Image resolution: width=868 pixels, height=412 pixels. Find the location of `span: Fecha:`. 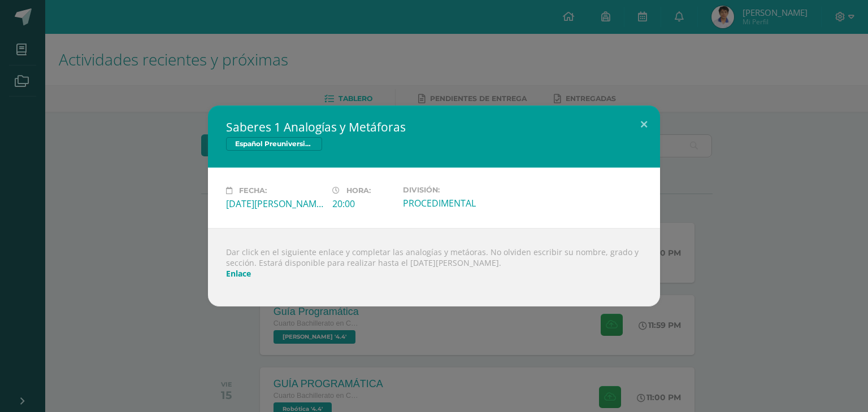

span: Fecha: is located at coordinates (252, 190).